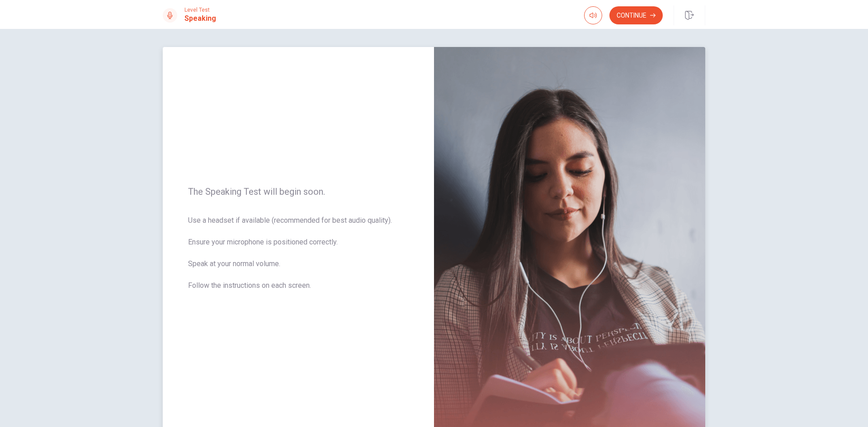 The height and width of the screenshot is (427, 868). What do you see at coordinates (200, 10) in the screenshot?
I see `span: Level Test` at bounding box center [200, 10].